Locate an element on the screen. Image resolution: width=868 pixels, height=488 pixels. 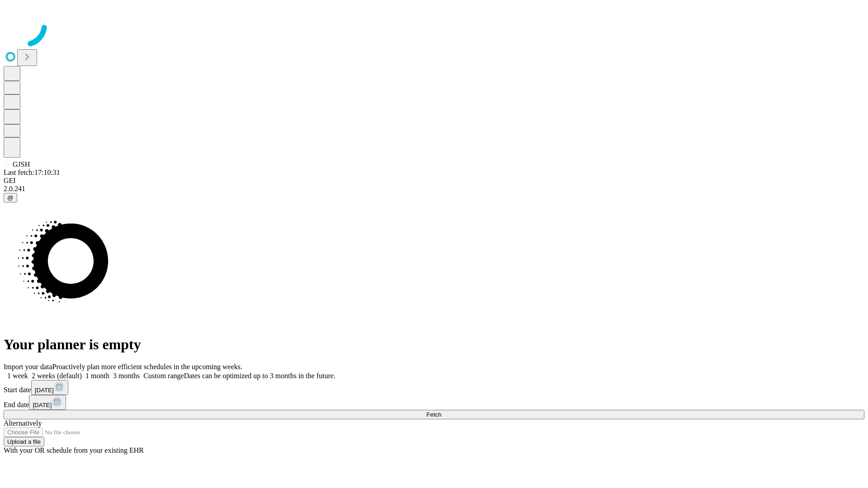
span: Alternatively is located at coordinates (23, 423).